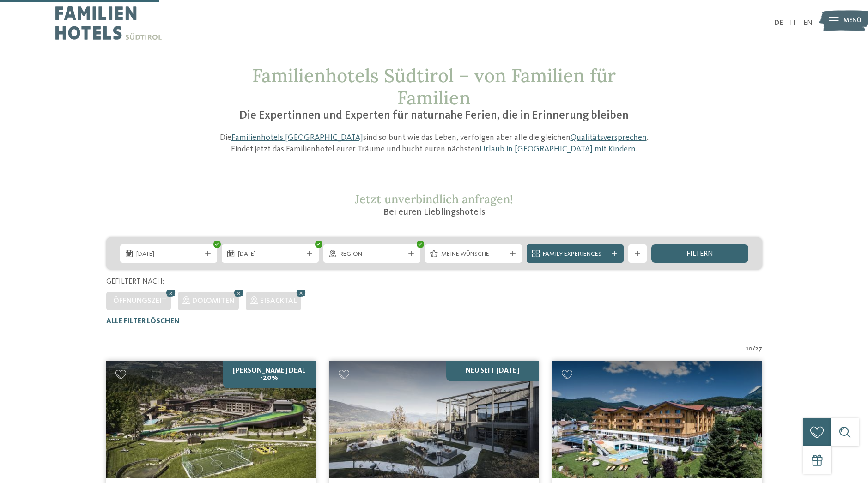 The image size is (868, 483). I want to click on span: Gefiltert nach:, so click(135, 282).